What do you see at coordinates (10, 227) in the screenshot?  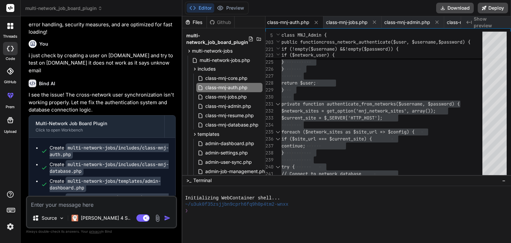 I see `img: settings` at bounding box center [10, 227].